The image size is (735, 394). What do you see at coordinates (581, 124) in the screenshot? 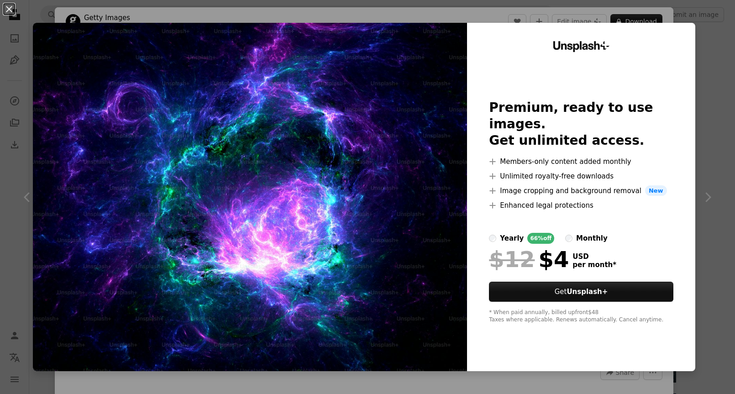
I see `h2: Premium, ready to use images. Get unlimited access.` at bounding box center [581, 124].